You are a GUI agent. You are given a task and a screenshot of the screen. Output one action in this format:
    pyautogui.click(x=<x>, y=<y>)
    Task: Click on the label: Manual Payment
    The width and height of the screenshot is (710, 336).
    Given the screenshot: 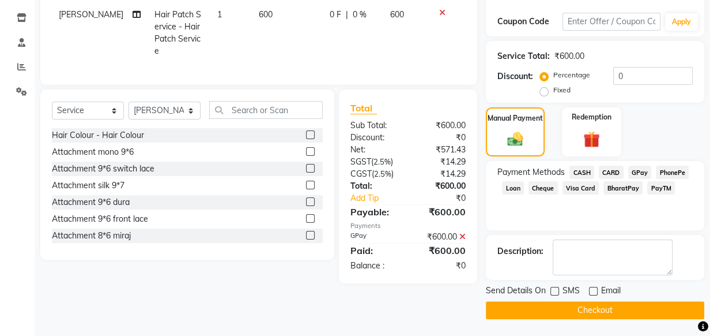 What is the action you would take?
    pyautogui.click(x=516, y=118)
    